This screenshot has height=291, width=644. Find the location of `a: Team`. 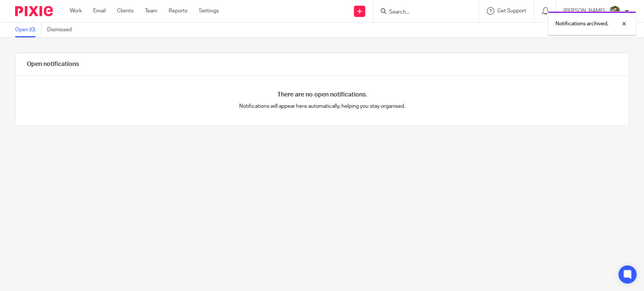

a: Team is located at coordinates (151, 11).